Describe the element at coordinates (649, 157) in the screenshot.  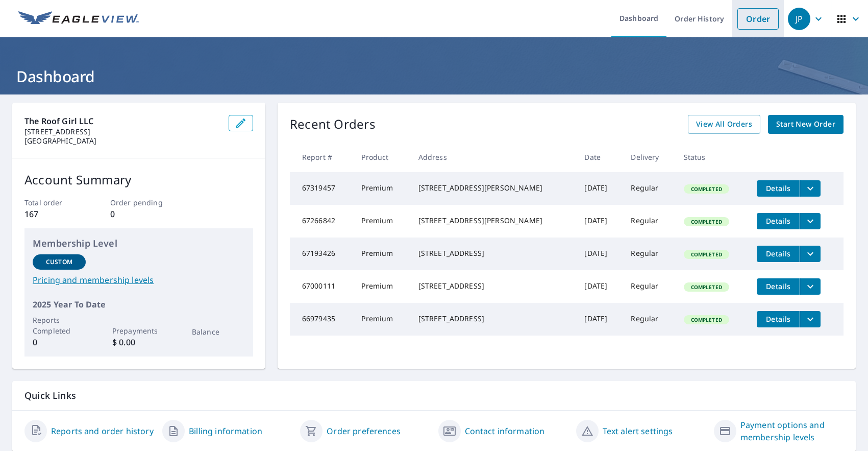
I see `th: Delivery` at that location.